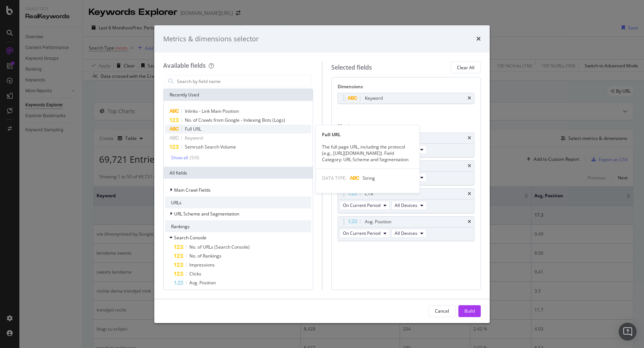 This screenshot has width=644, height=348. What do you see at coordinates (406, 201) in the screenshot?
I see `div: CTRtimesOn Current PeriodAll Devices` at bounding box center [406, 201].